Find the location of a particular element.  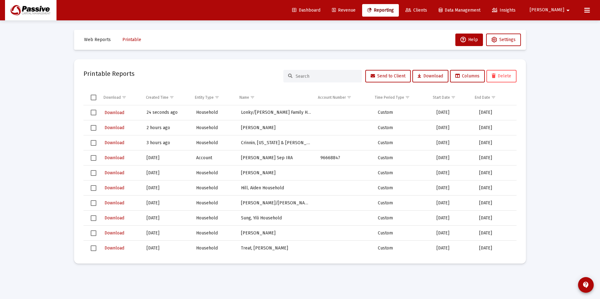

span: Help is located at coordinates (469, 40).